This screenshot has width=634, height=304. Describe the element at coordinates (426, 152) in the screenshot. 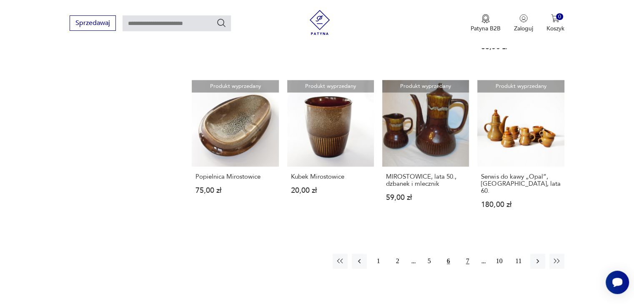

I see `a: Produkt wyprzedanyMIROSTOWICE, lata 50., dzbanek i mlecznikMIROSTOWICE, lata 50., dzbanek i mlecz...` at that location.